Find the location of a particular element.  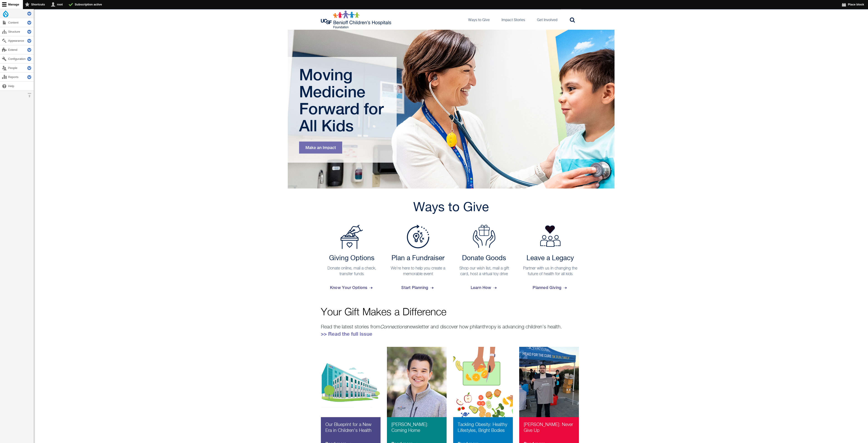

p: We're here to help you create a memorable event is located at coordinates (418, 272).